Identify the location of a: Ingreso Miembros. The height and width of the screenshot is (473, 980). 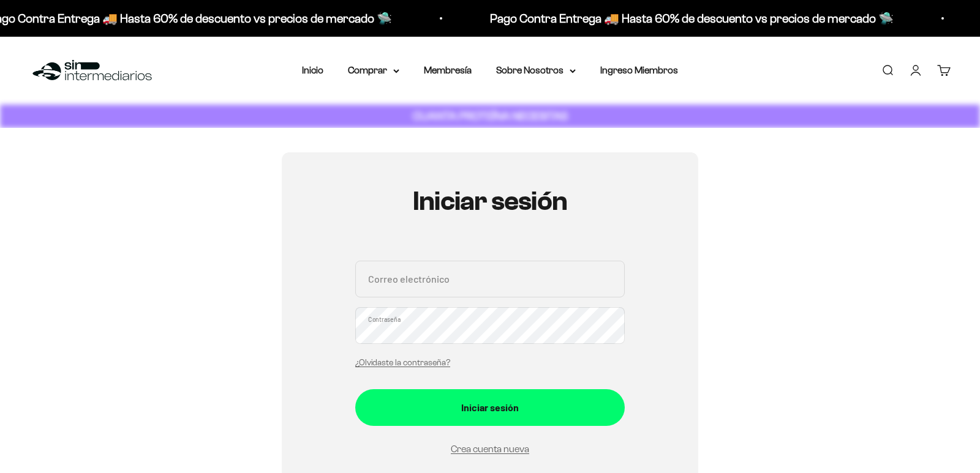
(639, 70).